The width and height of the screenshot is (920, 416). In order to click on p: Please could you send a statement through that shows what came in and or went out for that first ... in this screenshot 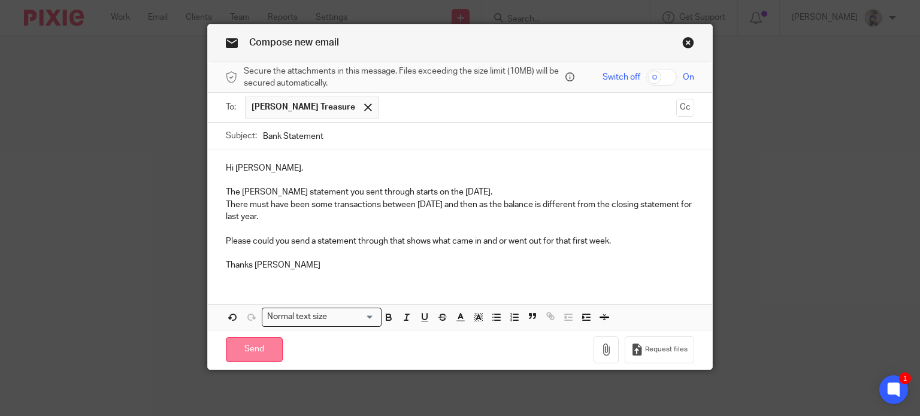, I will do `click(460, 241)`.